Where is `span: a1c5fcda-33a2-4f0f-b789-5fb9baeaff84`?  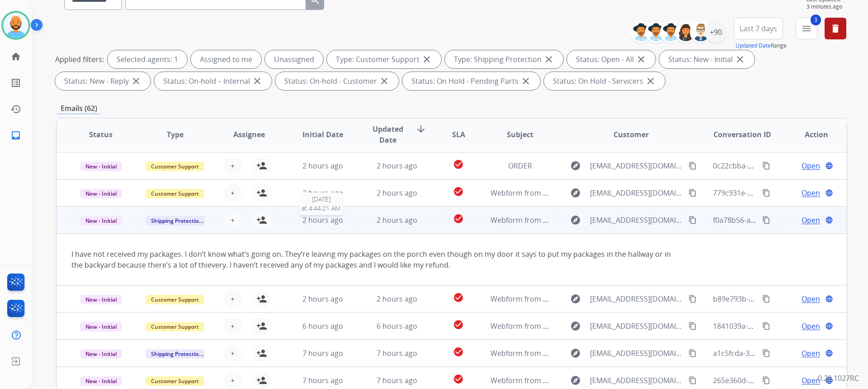
span: a1c5fcda-33a2-4f0f-b789-5fb9baeaff84 is located at coordinates (778, 353).